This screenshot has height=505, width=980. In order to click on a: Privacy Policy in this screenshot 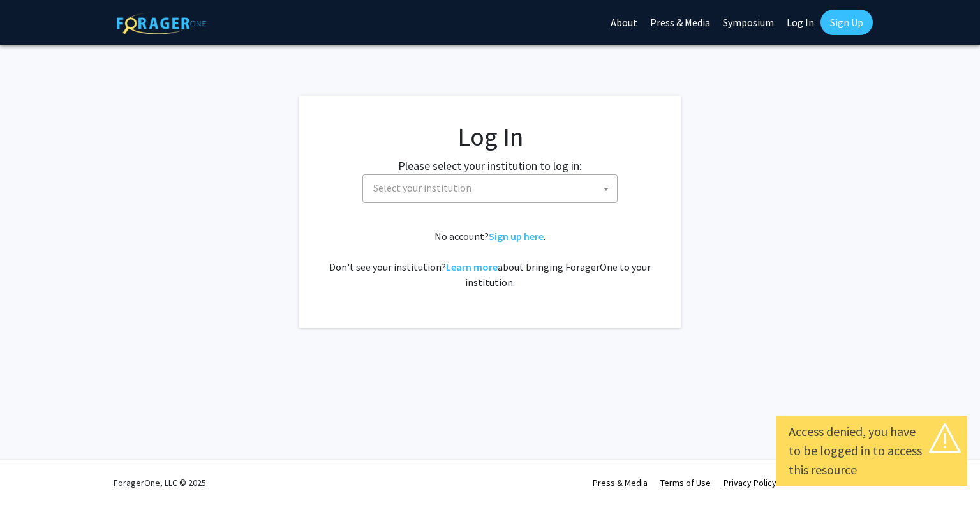, I will do `click(750, 482)`.